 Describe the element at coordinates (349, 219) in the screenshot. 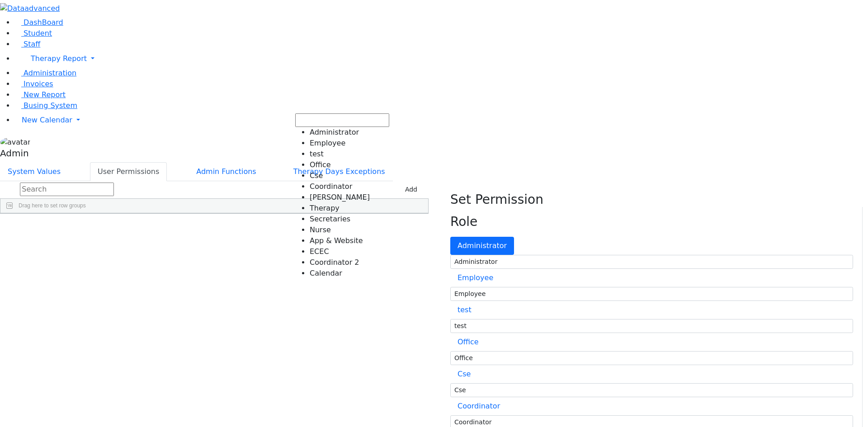

I see `li: Secretaries` at that location.